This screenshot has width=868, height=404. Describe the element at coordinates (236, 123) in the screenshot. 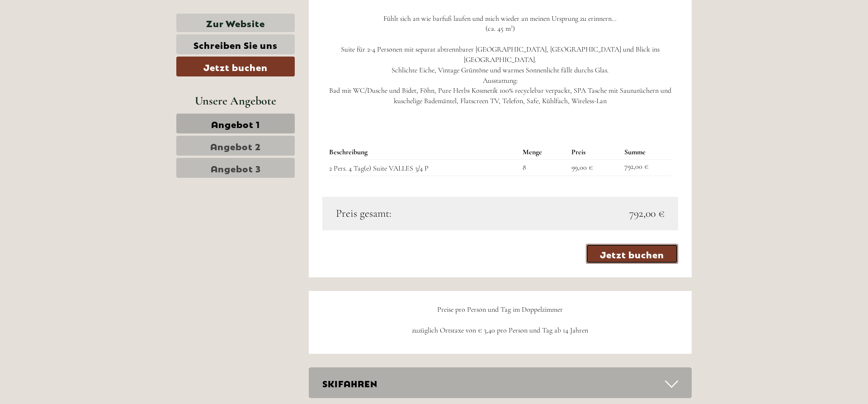

I see `span: Angebot 1` at that location.